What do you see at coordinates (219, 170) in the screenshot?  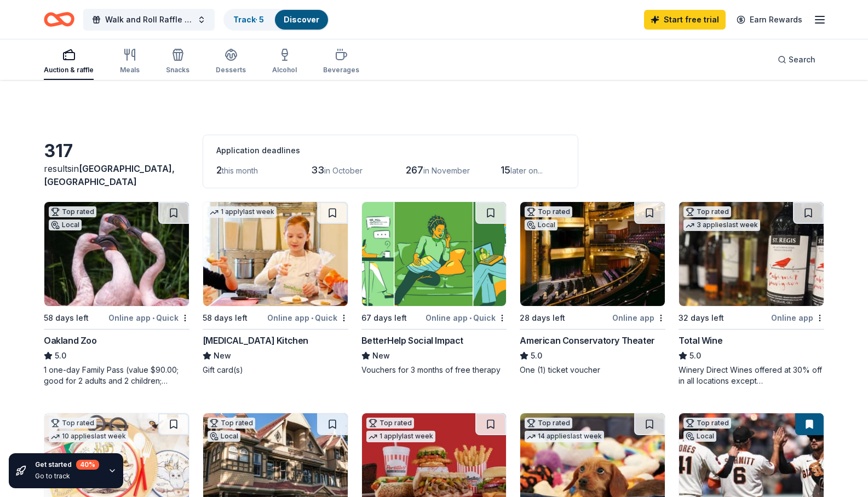 I see `span: 2` at bounding box center [219, 170].